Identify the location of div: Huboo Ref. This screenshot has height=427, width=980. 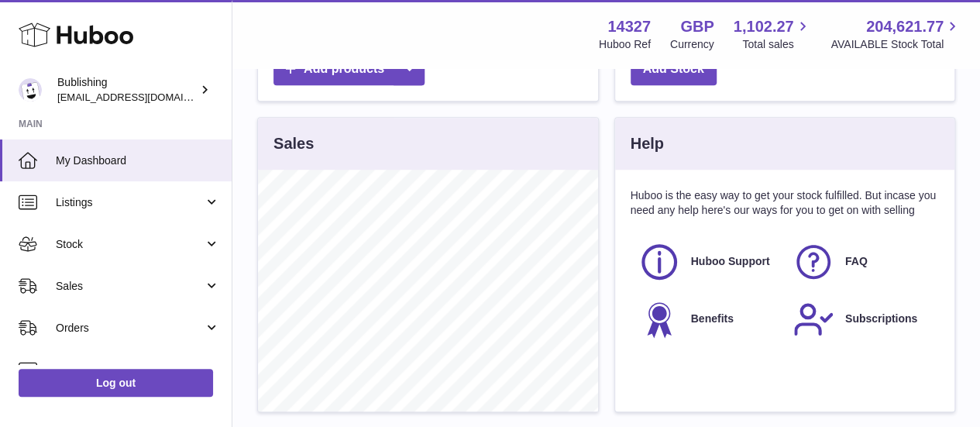
(625, 44).